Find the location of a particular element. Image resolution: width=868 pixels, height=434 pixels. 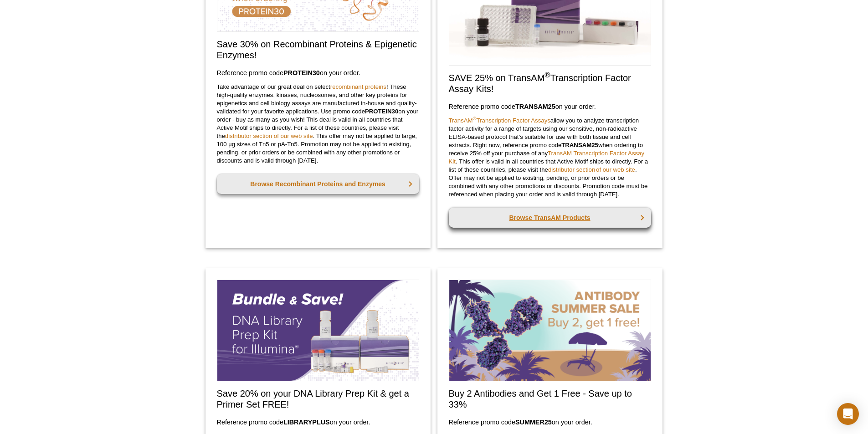

h2: Buy 2 Antibodies and Get 1 Free - Save up to 33% is located at coordinates (550, 399).